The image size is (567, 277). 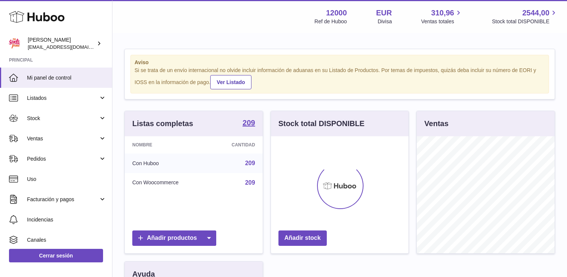 I want to click on a: Cerrar sesión, so click(x=56, y=255).